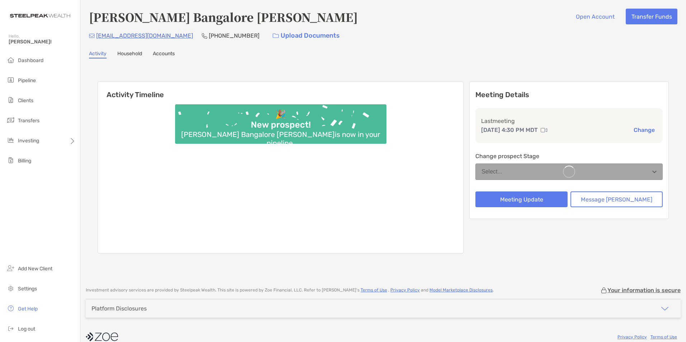 Image resolution: width=686 pixels, height=342 pixels. I want to click on img: investing icon, so click(11, 140).